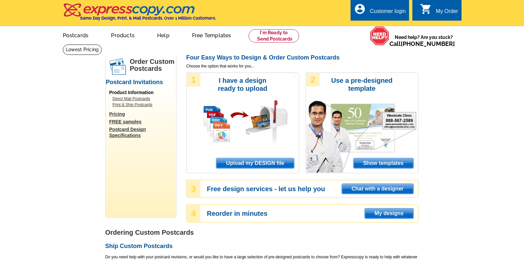 Image resolution: width=524 pixels, height=260 pixels. What do you see at coordinates (153, 65) in the screenshot?
I see `h1: Order Custom Postcards` at bounding box center [153, 65].